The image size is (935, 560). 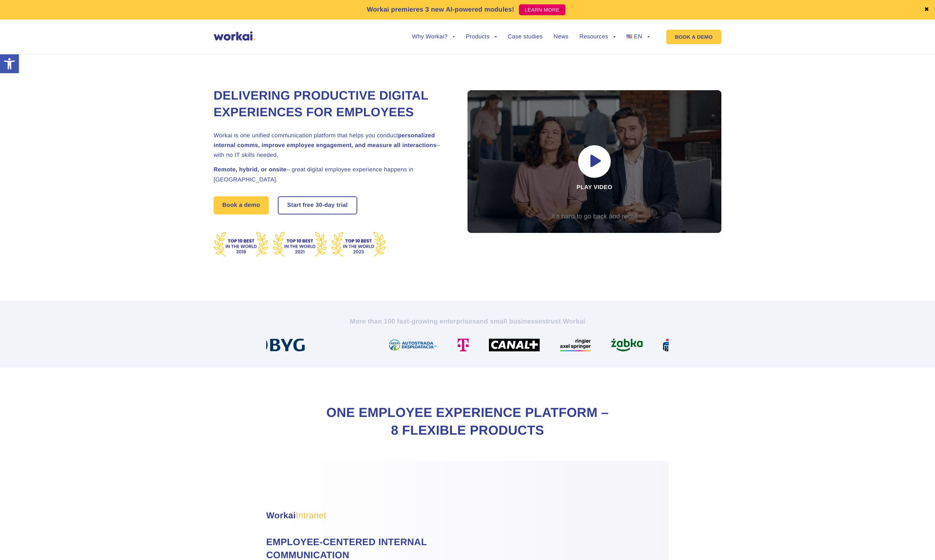 What do you see at coordinates (311, 515) in the screenshot?
I see `span: Intranet` at bounding box center [311, 515].